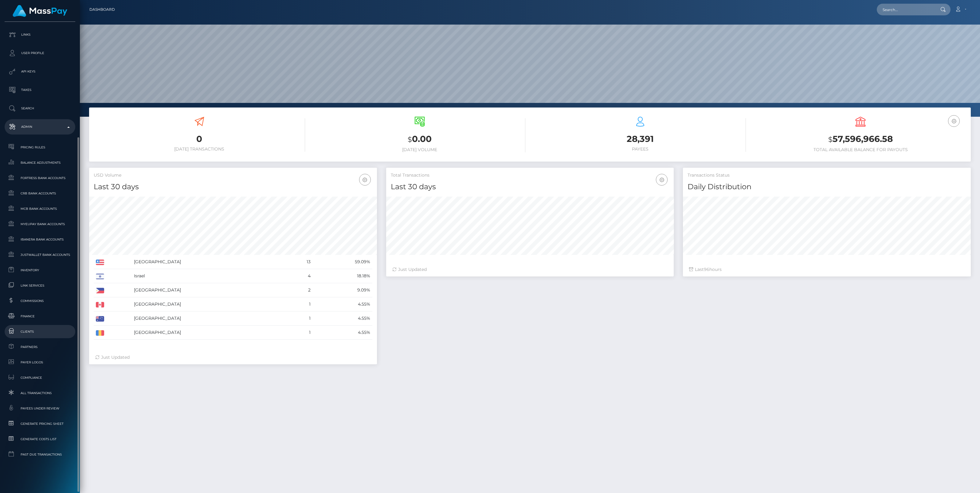  I want to click on span: Balance Adjustments, so click(40, 163).